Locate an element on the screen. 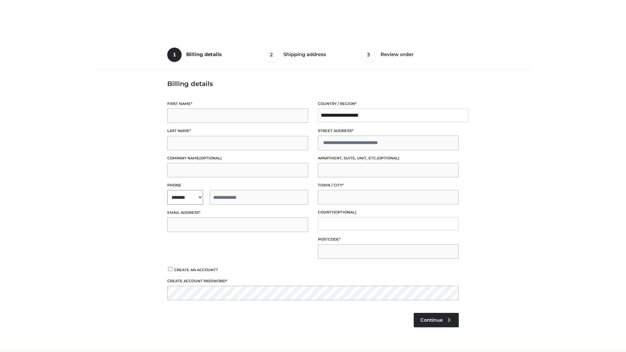 The height and width of the screenshot is (352, 626). label: First name is located at coordinates (238, 104).